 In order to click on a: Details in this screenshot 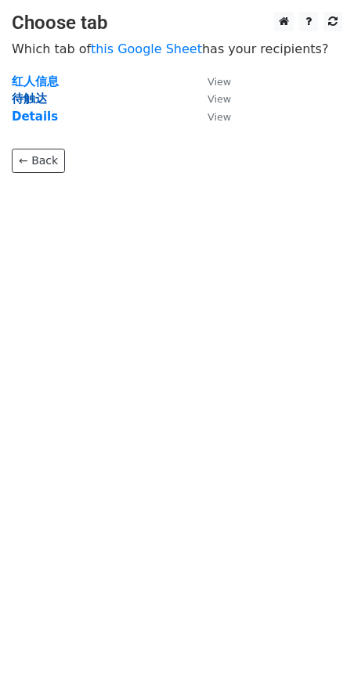, I will do `click(34, 117)`.